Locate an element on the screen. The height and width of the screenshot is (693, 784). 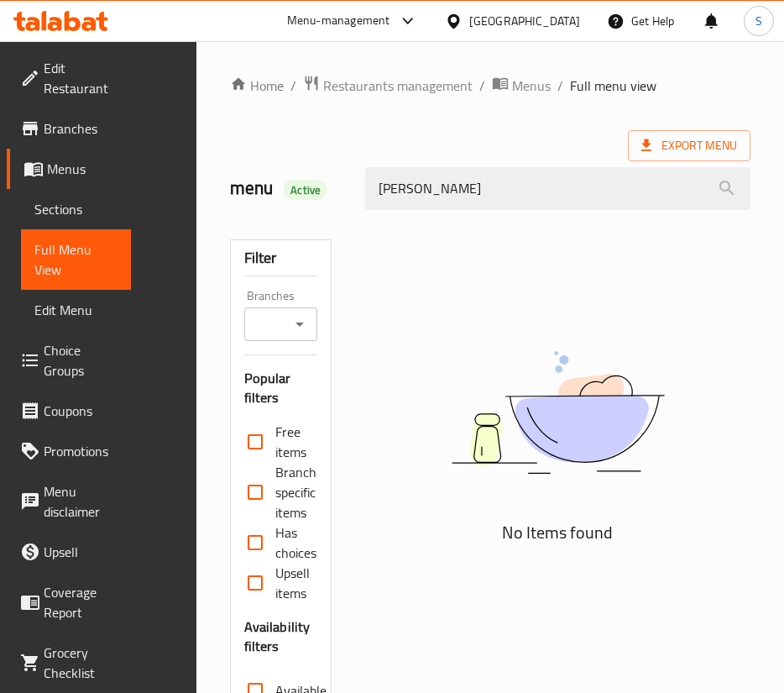
span: Upsell items is located at coordinates (292, 582).